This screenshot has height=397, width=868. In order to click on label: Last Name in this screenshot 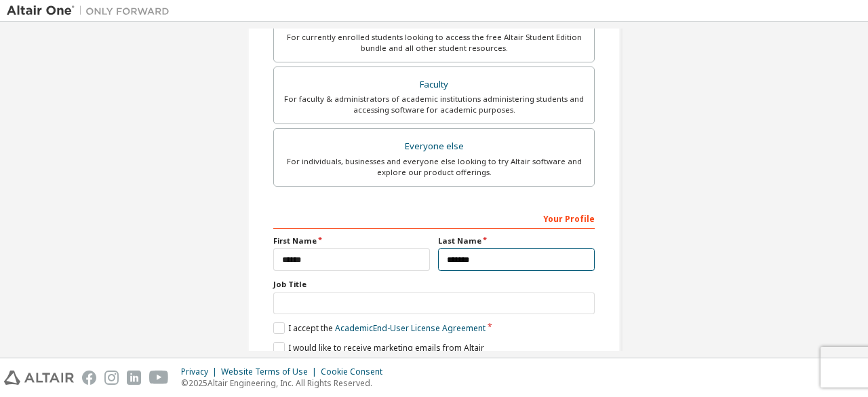, I will do `click(516, 241)`.